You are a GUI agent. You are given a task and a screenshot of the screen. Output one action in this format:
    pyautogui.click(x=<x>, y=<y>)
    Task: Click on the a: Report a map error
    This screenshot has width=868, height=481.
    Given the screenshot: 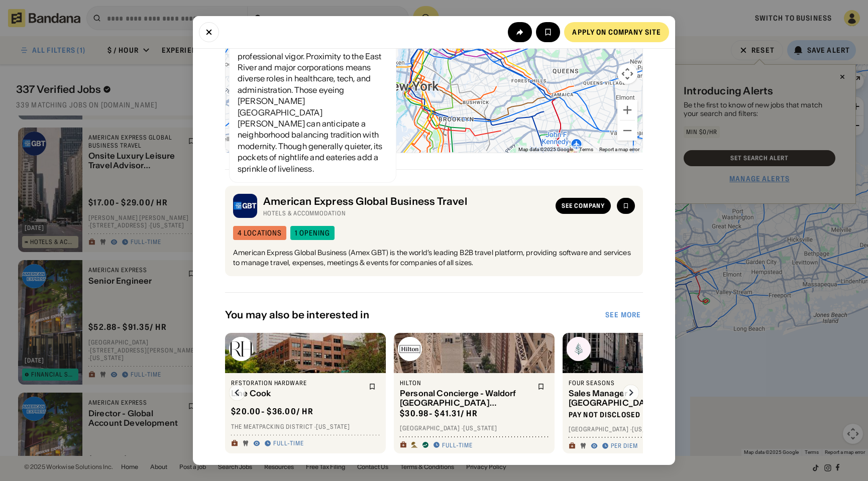 What is the action you would take?
    pyautogui.click(x=619, y=149)
    